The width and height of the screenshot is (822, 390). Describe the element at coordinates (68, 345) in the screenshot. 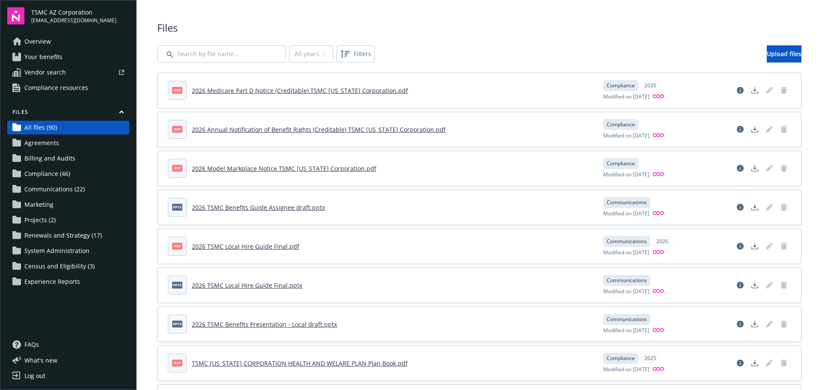

I see `a: FAQs` at that location.